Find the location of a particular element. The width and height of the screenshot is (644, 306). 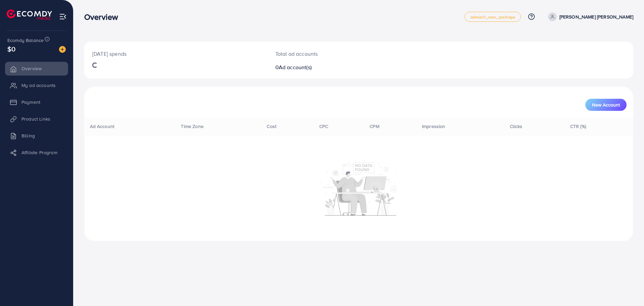

span: Ecomdy Balance is located at coordinates (26, 40).